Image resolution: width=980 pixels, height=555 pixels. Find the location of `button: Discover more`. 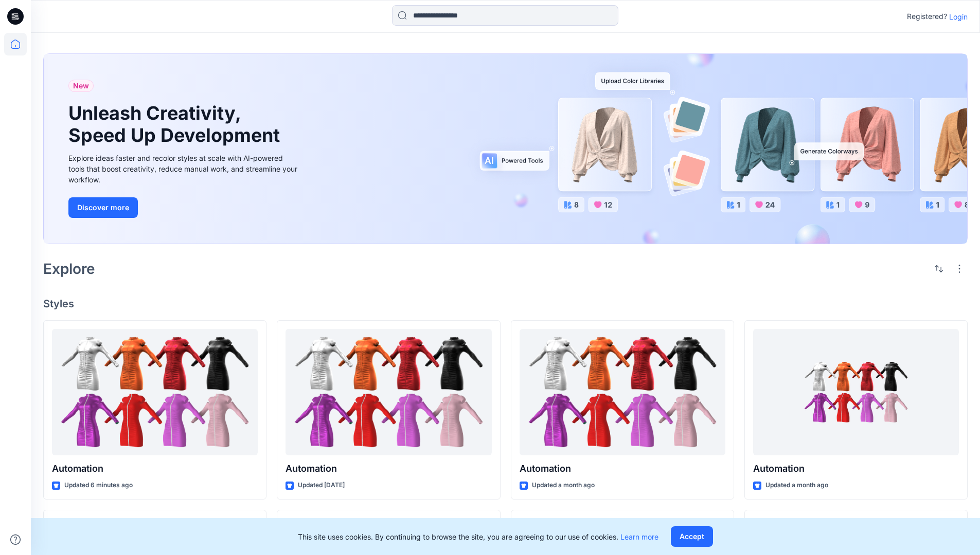

button: Discover more is located at coordinates (103, 208).